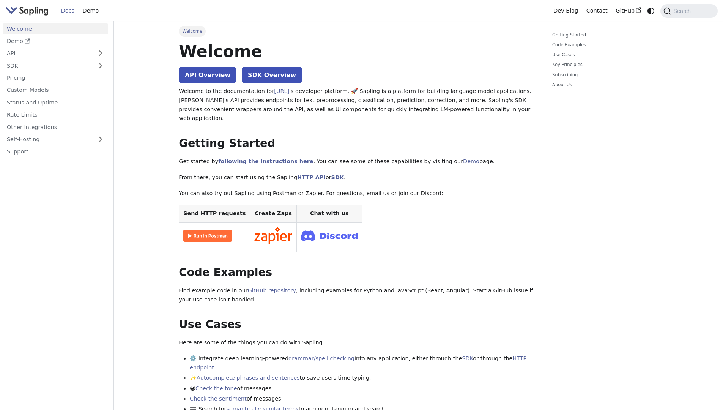  What do you see at coordinates (357, 343) in the screenshot?
I see `p: Here are some of the things you can do with Sapling:` at bounding box center [357, 343].